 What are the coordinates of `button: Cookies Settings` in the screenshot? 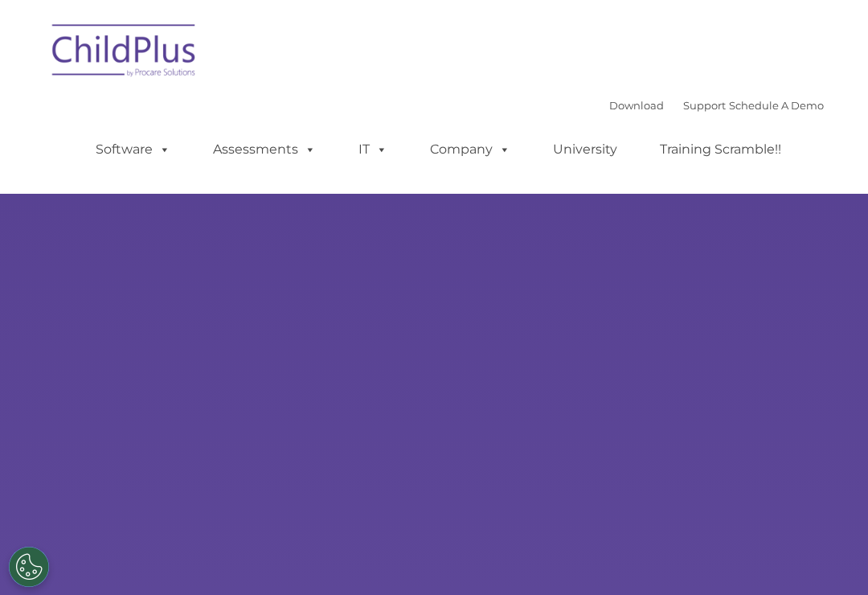 It's located at (29, 567).